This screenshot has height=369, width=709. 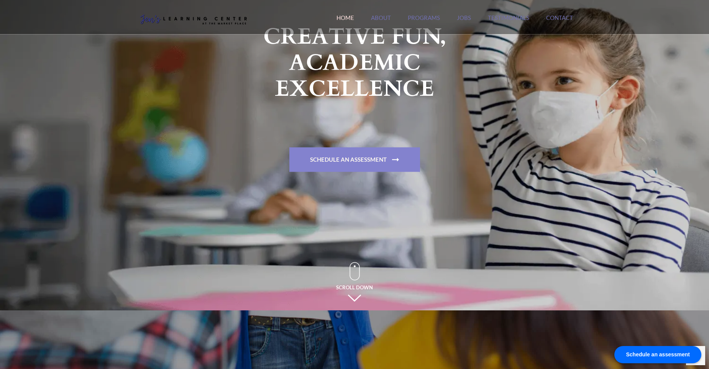 I want to click on a: Programs, so click(x=424, y=22).